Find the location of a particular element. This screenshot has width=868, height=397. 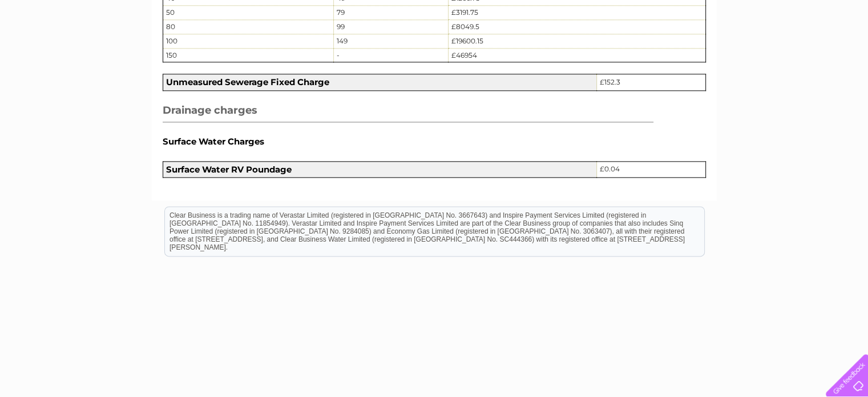

td: 150 is located at coordinates (248, 54).